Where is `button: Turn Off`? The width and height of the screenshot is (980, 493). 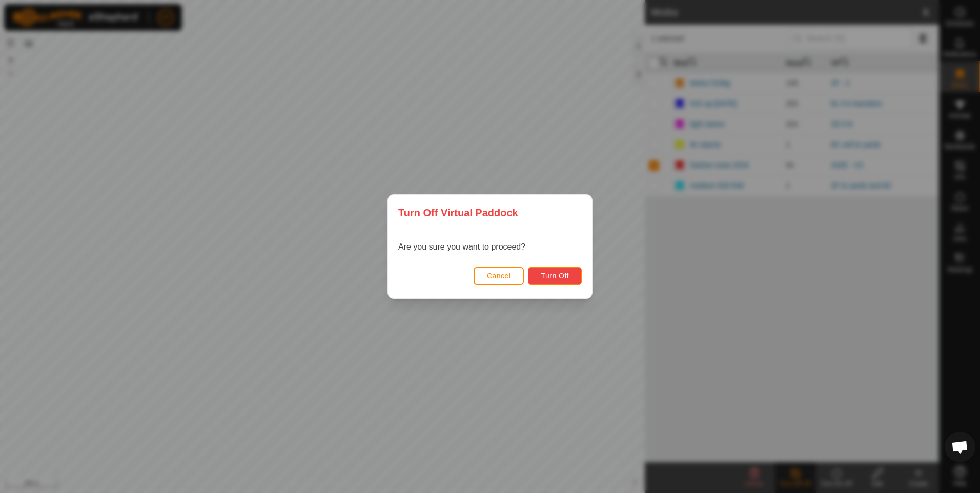 button: Turn Off is located at coordinates (554, 276).